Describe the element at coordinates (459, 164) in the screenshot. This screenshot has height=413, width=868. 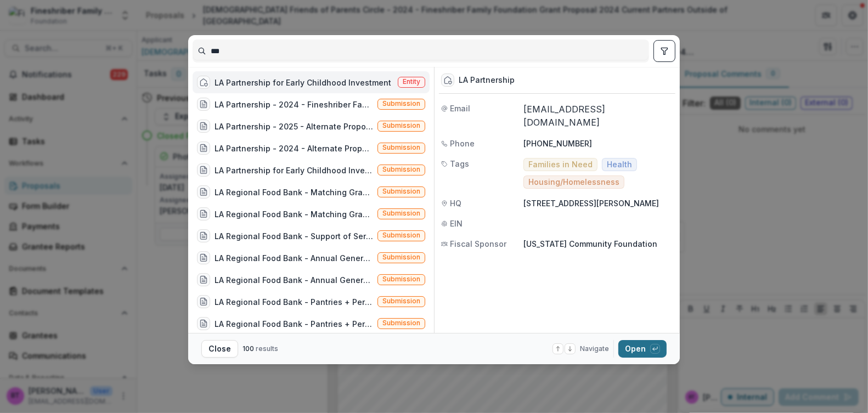
I see `span: Tags` at that location.